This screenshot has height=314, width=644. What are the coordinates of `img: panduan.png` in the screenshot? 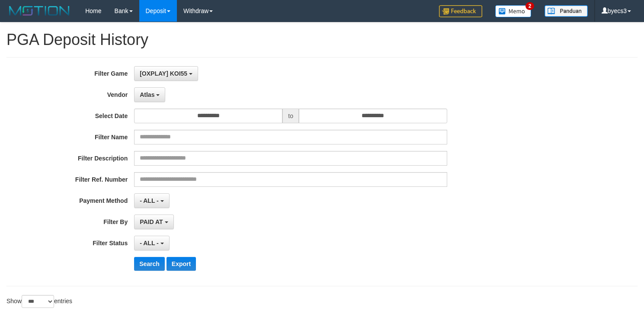 It's located at (566, 11).